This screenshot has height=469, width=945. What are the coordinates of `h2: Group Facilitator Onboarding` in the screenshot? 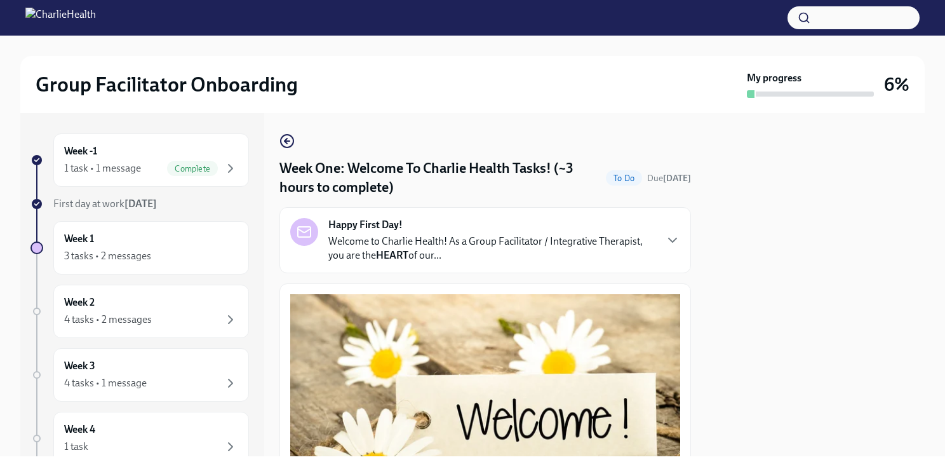 It's located at (166, 84).